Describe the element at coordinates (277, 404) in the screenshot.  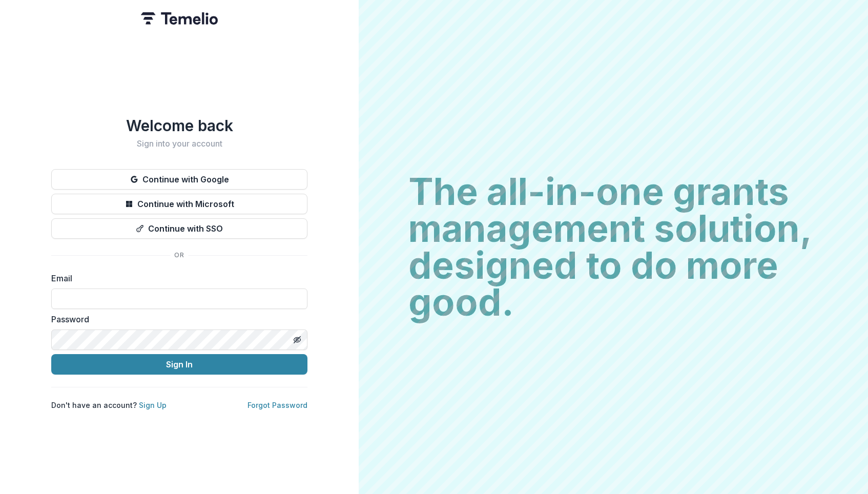
I see `a: Forgot Password` at that location.